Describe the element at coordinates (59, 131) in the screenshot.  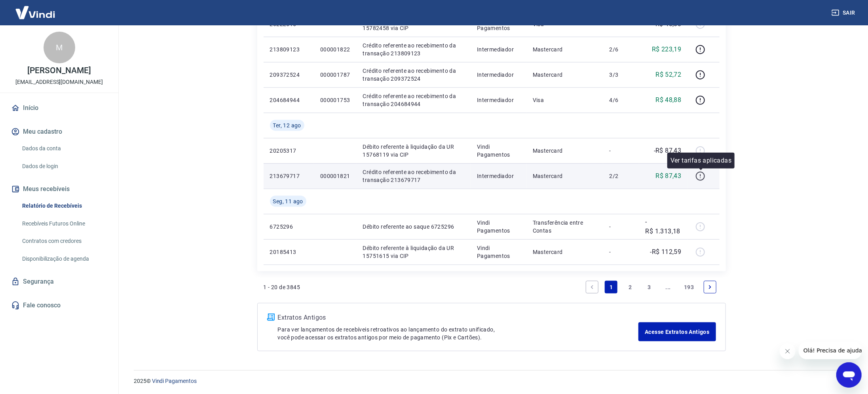
I see `button: Meu cadastro` at that location.